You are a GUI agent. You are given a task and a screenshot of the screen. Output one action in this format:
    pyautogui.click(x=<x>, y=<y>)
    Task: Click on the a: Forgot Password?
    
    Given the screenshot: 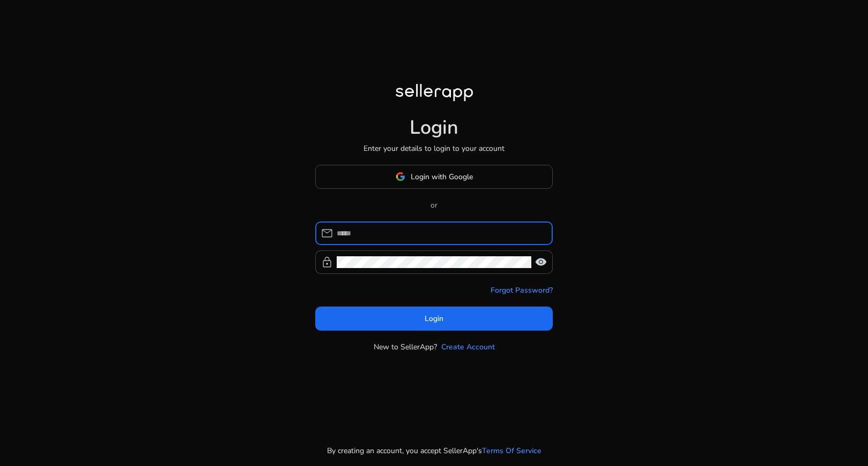 What is the action you would take?
    pyautogui.click(x=522, y=290)
    